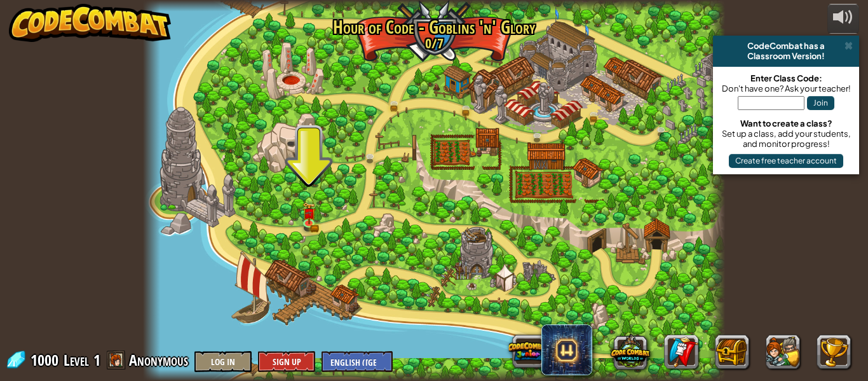 The image size is (868, 381). What do you see at coordinates (786, 46) in the screenshot?
I see `div: CodeCombat has a` at bounding box center [786, 46].